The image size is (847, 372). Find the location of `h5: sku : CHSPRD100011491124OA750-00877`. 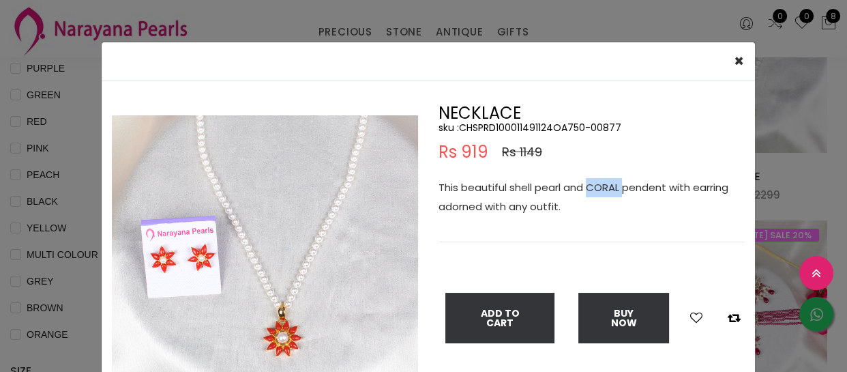

h5: sku : CHSPRD100011491124OA750-00877 is located at coordinates (591, 128).